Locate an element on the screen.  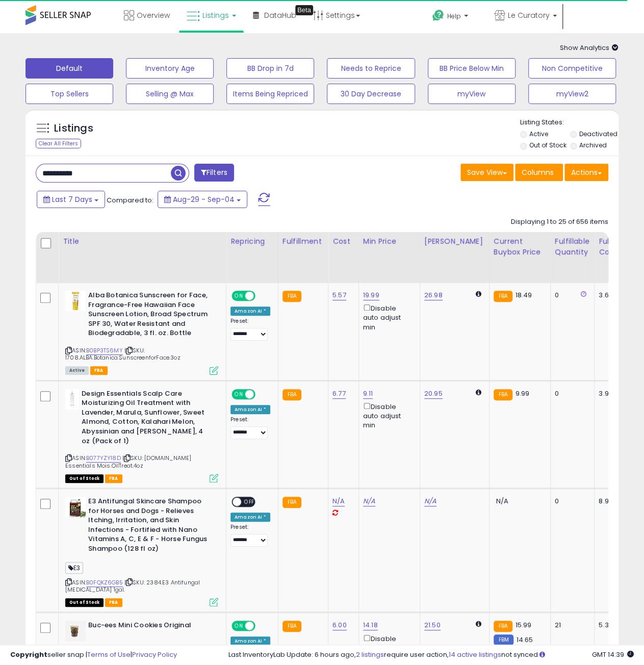
span: Overview is located at coordinates (153, 15).